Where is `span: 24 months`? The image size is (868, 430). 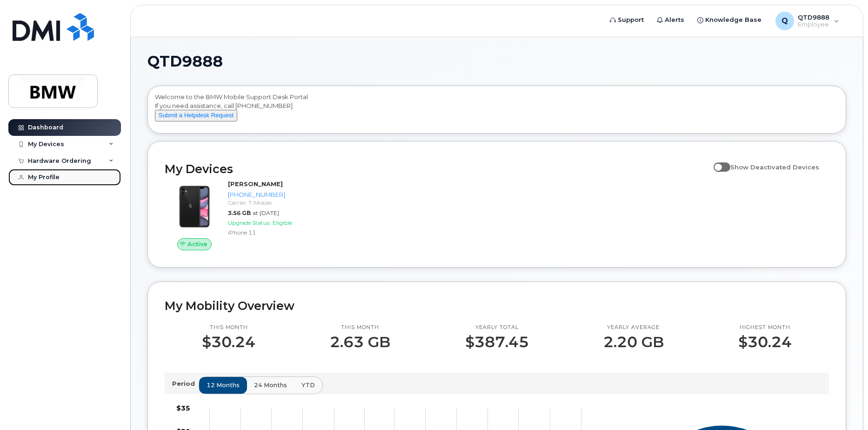 span: 24 months is located at coordinates (270, 385).